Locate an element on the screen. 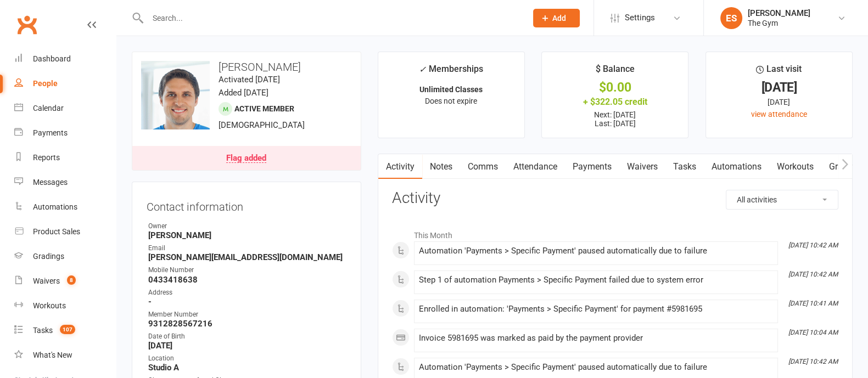 The height and width of the screenshot is (378, 868). div: Memberships is located at coordinates (451, 72).